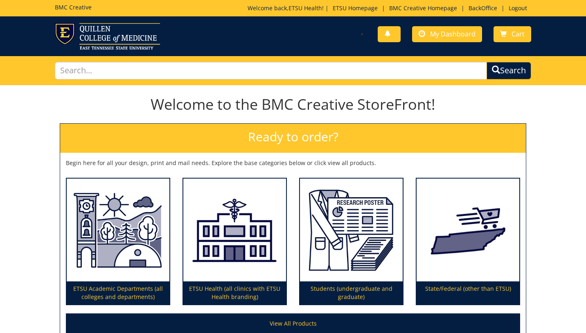  What do you see at coordinates (447, 34) in the screenshot?
I see `a: My Dashboard` at bounding box center [447, 34].